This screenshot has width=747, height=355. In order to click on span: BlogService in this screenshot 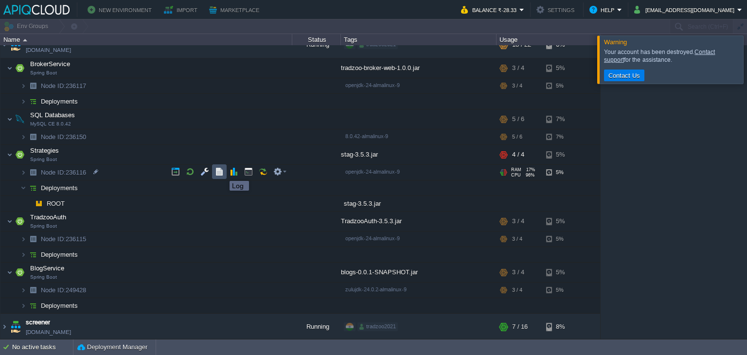, I will do `click(47, 268)`.